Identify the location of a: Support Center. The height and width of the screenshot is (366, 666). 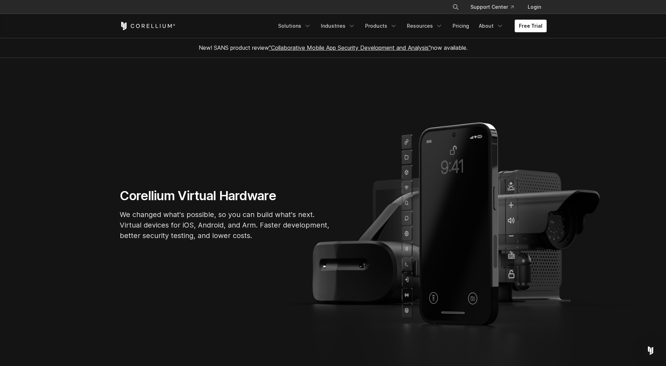
(492, 7).